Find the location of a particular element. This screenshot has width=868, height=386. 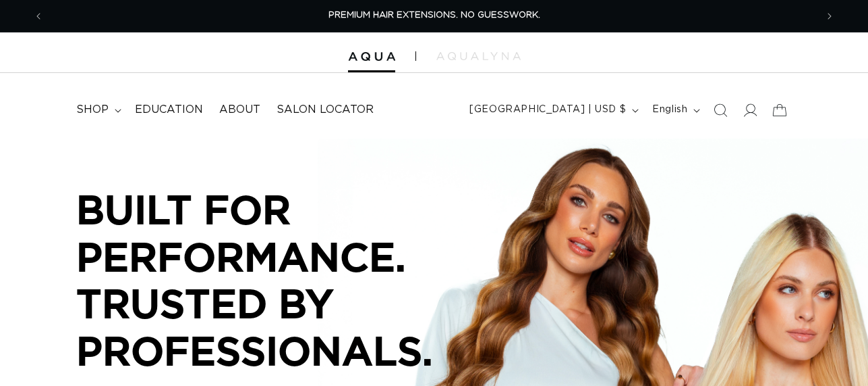

span: About is located at coordinates (240, 110).